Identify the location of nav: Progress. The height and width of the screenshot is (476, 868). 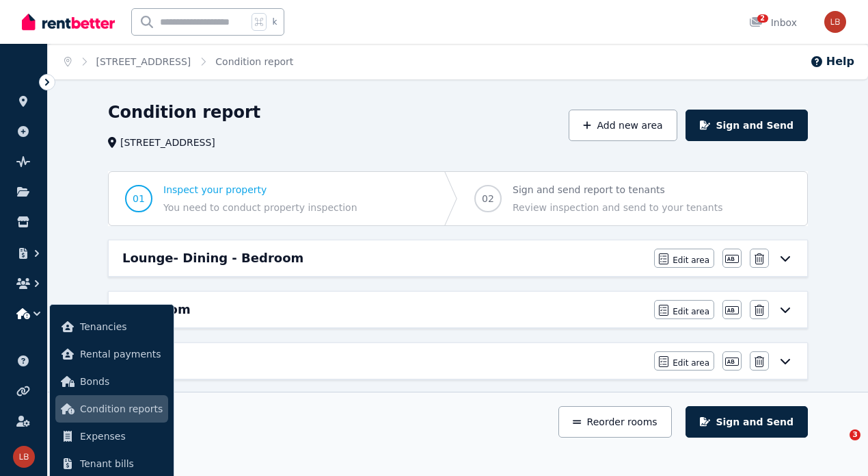
(458, 198).